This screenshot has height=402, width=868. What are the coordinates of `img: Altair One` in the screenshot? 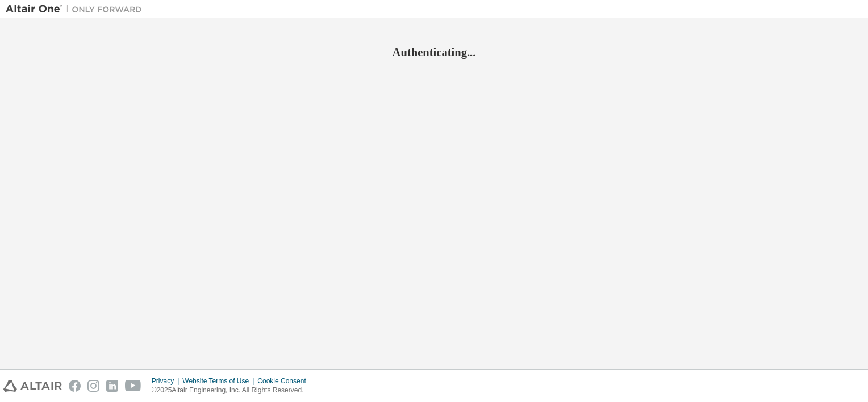 It's located at (77, 9).